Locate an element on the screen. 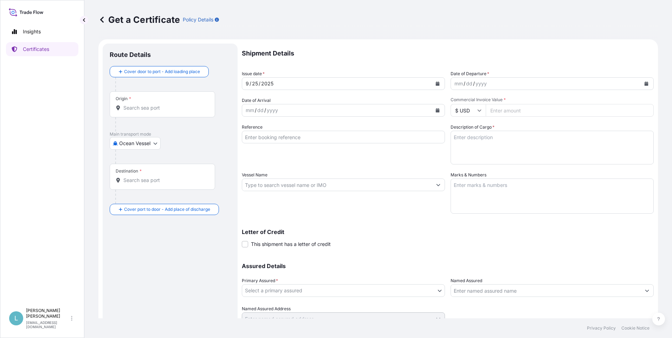  button: Cover port to door - Add place of discharge is located at coordinates (164, 210).